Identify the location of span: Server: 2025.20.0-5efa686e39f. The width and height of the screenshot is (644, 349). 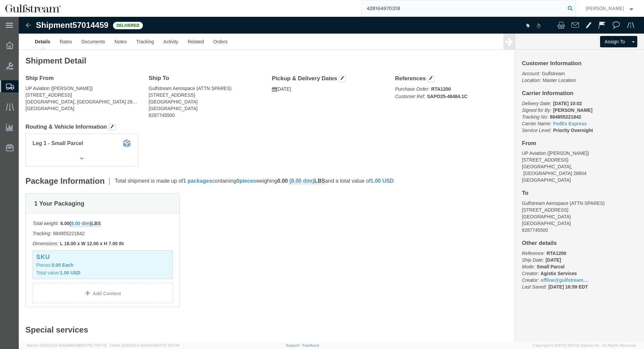
(67, 345).